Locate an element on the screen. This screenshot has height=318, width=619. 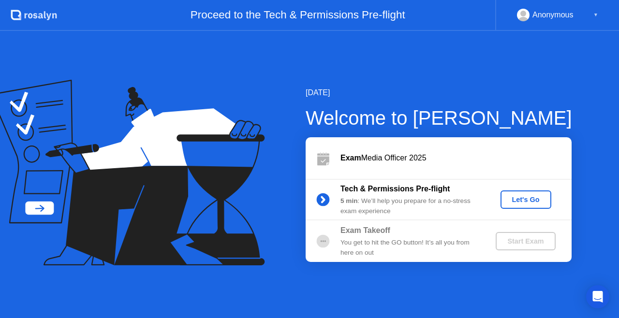
b: Exam is located at coordinates (351, 158).